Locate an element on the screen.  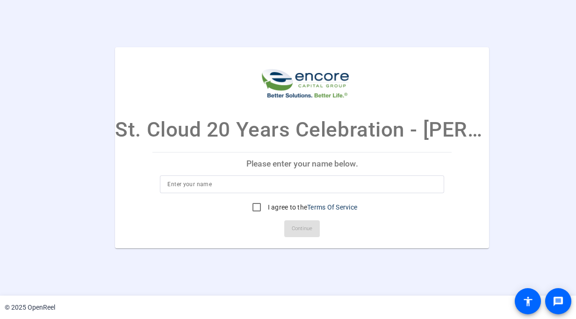
input: Enter your name is located at coordinates (302, 184).